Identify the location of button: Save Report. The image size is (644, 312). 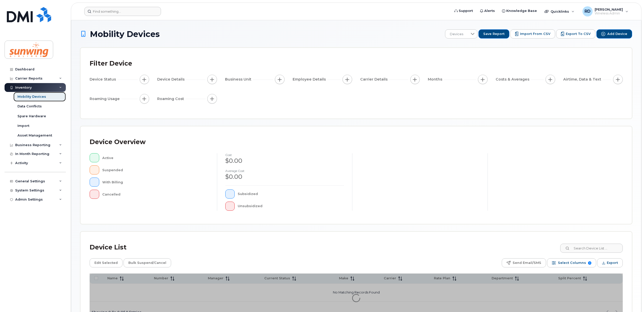
(494, 34).